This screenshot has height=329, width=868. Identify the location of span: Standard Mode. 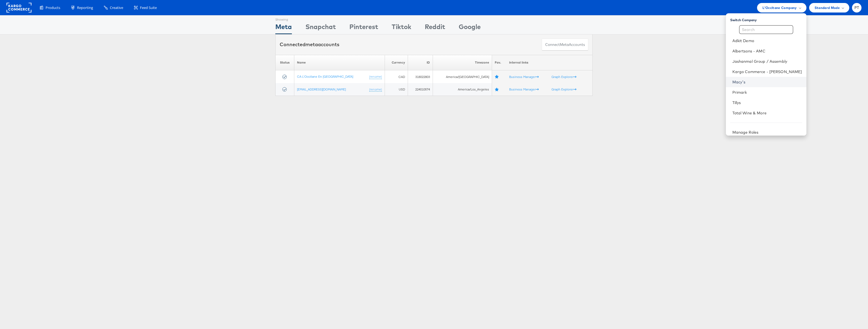
(827, 8).